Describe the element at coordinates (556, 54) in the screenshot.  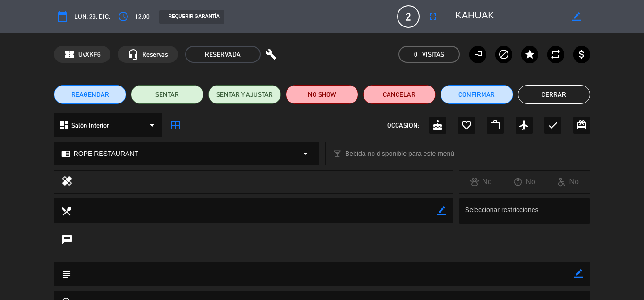
I see `i: repeat` at that location.